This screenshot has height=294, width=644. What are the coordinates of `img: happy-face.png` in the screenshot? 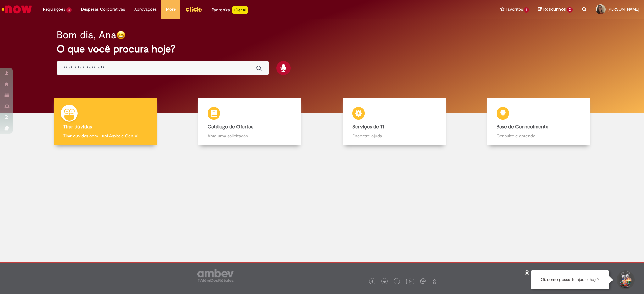 It's located at (121, 35).